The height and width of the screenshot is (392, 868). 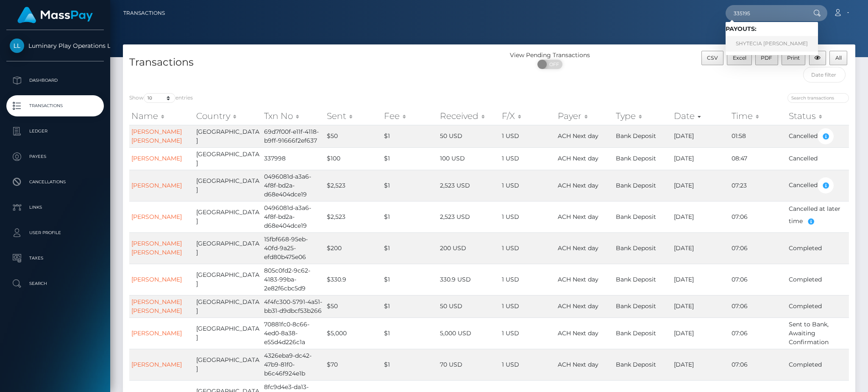 I want to click on span: OFF, so click(x=553, y=64).